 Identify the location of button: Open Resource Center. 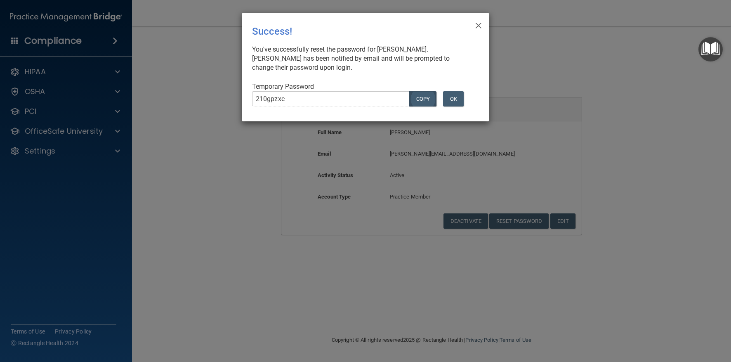
(710, 49).